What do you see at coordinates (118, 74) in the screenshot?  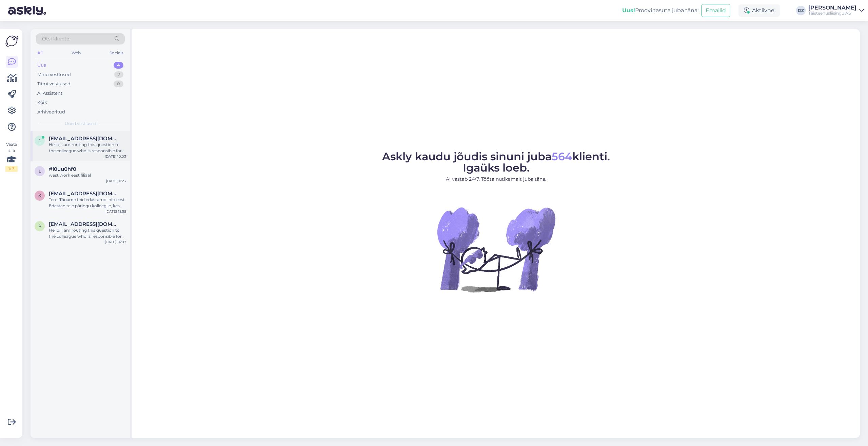 I see `div: 2` at bounding box center [118, 74].